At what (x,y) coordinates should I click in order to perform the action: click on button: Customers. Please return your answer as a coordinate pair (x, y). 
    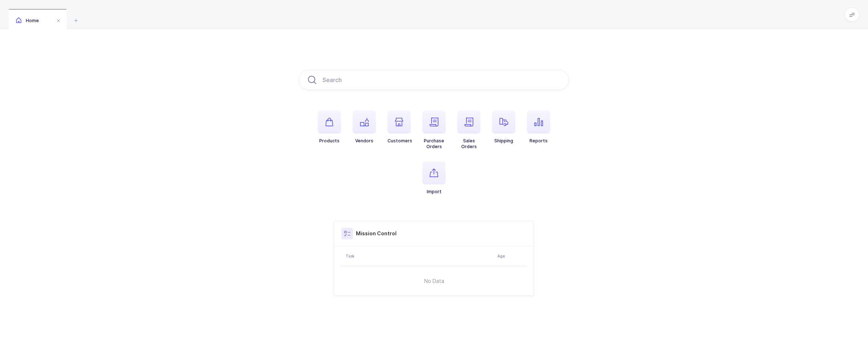
    Looking at the image, I should click on (400, 127).